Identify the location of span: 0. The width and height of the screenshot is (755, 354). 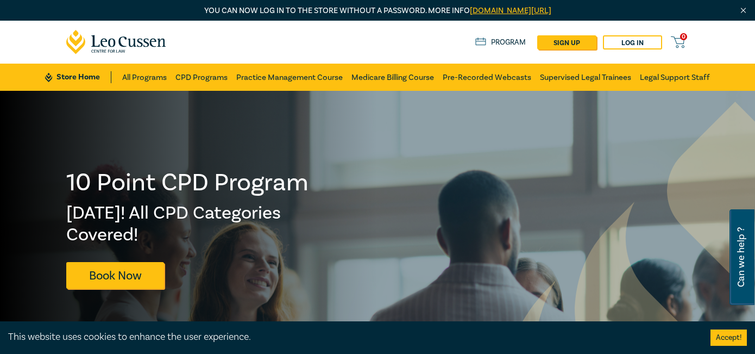
(683, 36).